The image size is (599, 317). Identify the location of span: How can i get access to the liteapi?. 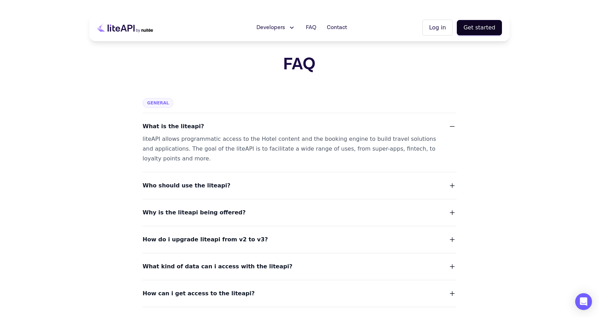
(199, 294).